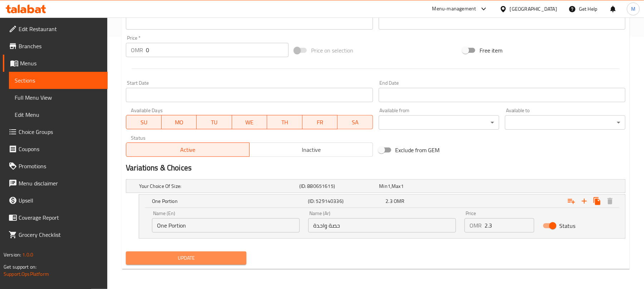 The height and width of the screenshot is (289, 644). I want to click on a: Menu disclaimer, so click(55, 183).